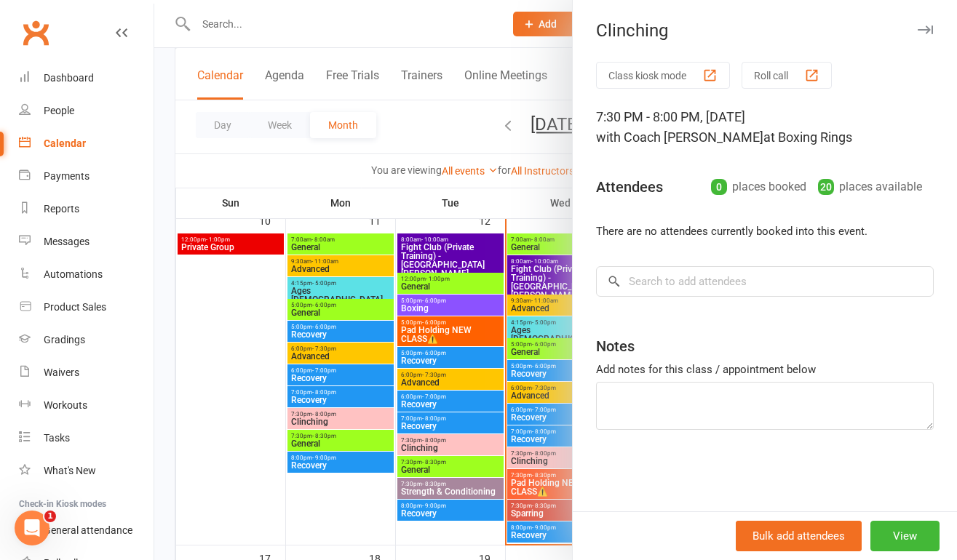  What do you see at coordinates (70, 470) in the screenshot?
I see `div: What's New` at bounding box center [70, 470].